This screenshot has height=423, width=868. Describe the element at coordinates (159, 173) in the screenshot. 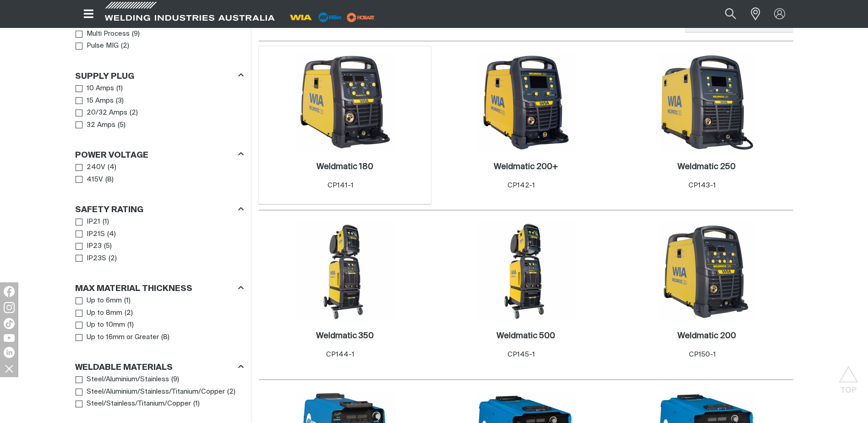

I see `ul: Power Voltage` at that location.